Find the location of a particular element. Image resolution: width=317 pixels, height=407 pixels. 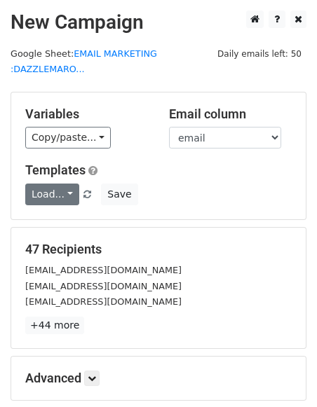

h2: New Campaign is located at coordinates (159, 22).